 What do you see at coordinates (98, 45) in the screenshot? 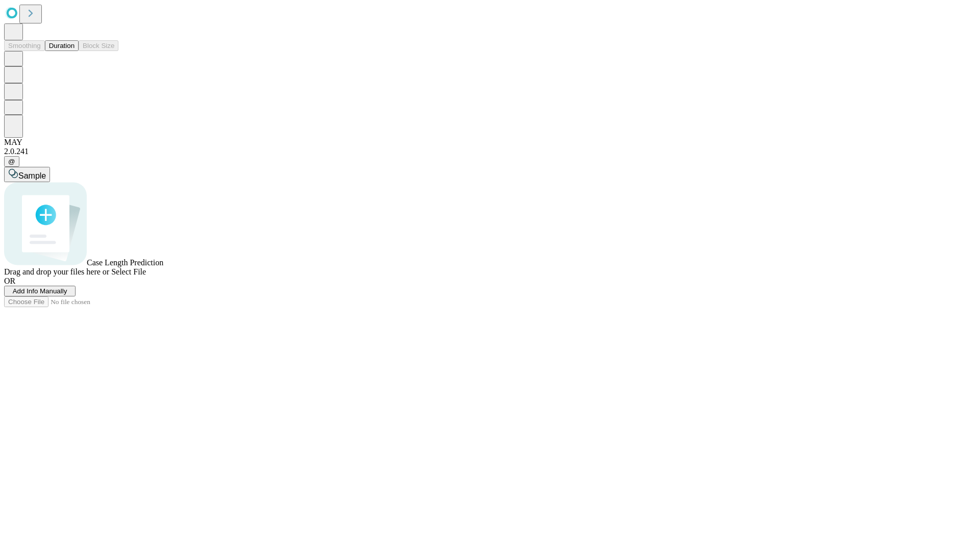
I see `button: Block Size` at bounding box center [98, 45].